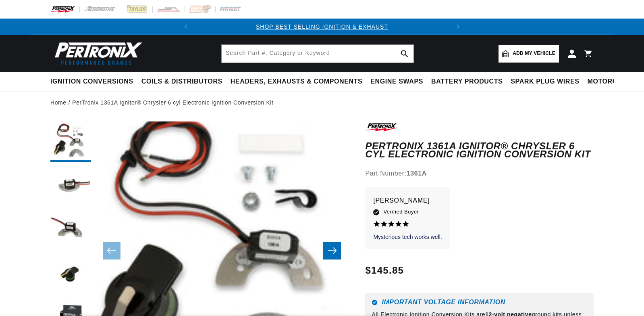  Describe the element at coordinates (612, 82) in the screenshot. I see `summary: Motorcycle` at that location.